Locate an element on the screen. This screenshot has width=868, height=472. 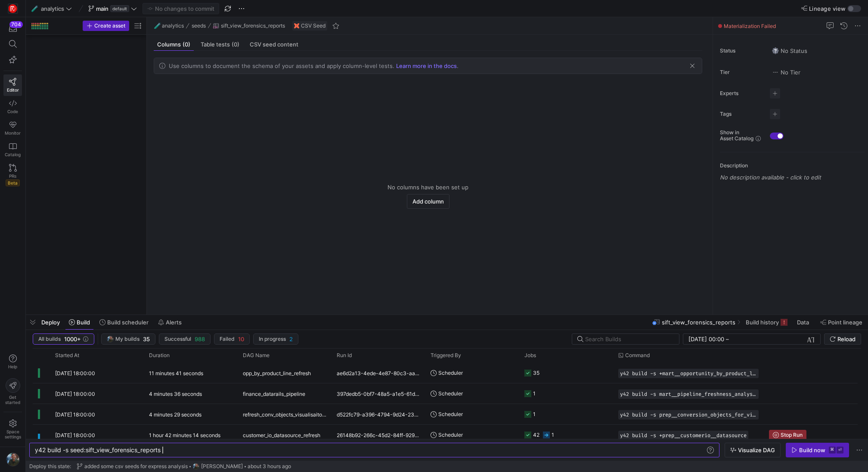
span: Table tests is located at coordinates (220, 44).